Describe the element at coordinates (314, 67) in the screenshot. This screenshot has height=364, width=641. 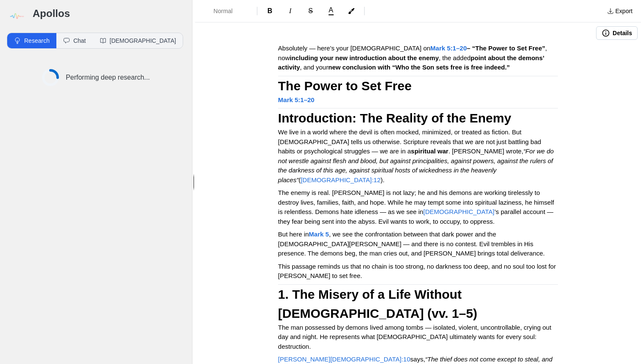
I see `span: , and your` at that location.